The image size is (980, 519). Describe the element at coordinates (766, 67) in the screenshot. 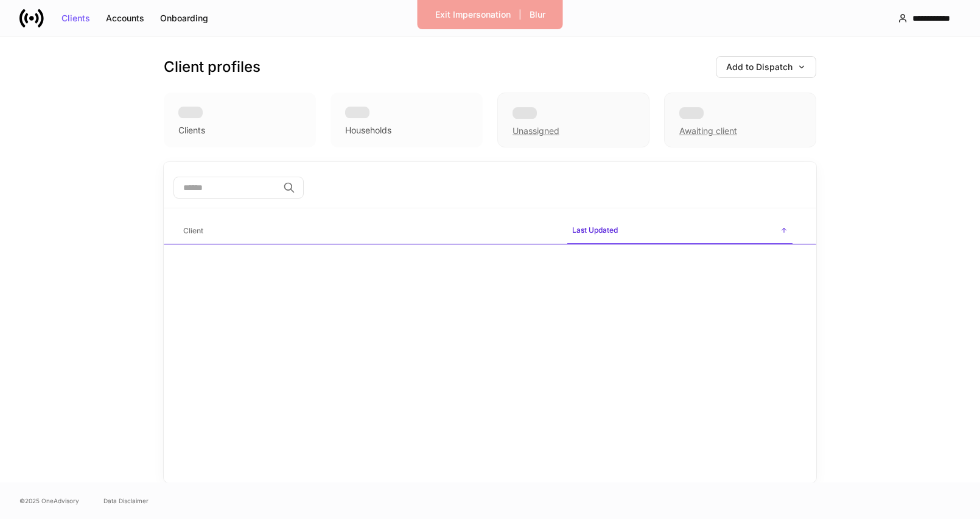

I see `div: Add to Dispatch` at that location.